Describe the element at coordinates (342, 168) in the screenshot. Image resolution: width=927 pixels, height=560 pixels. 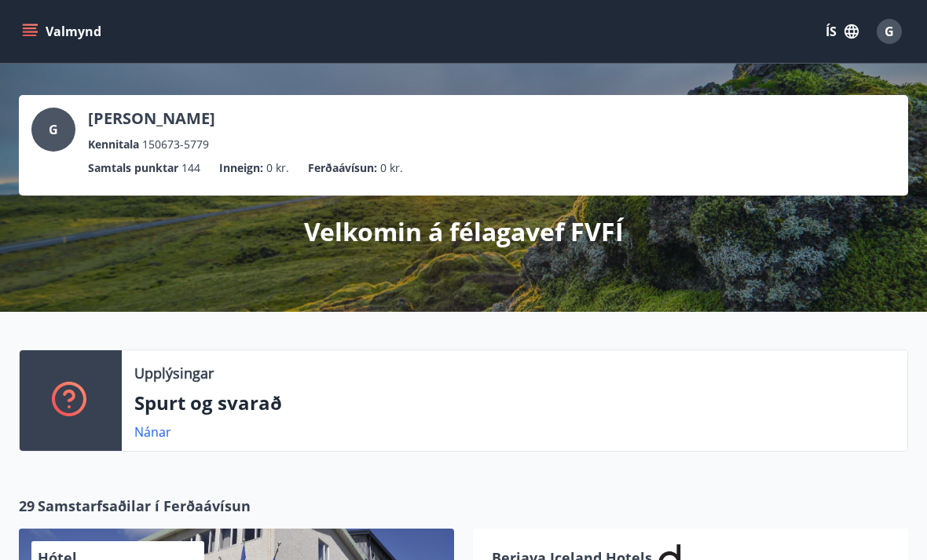
I see `p: Ferðaávísun :` at that location.